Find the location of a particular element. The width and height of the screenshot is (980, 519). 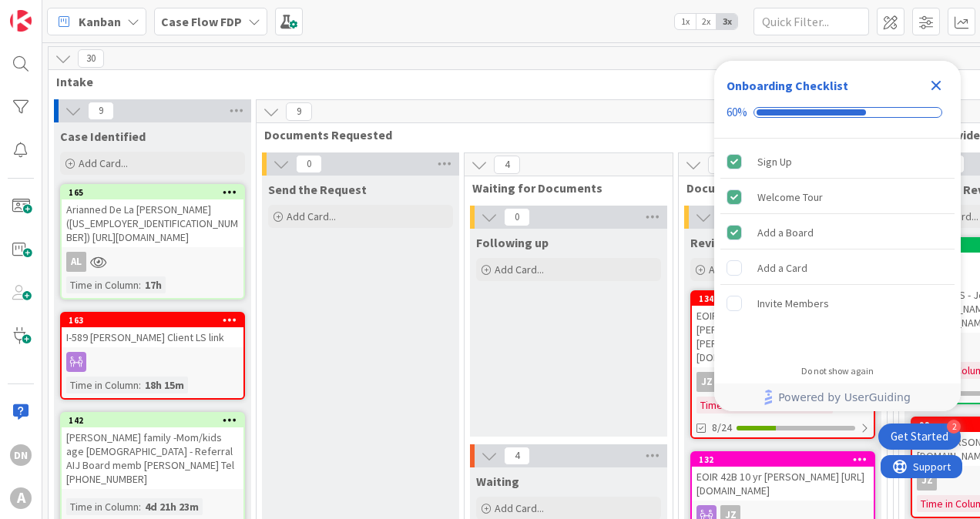

span: 5 is located at coordinates (721, 165).